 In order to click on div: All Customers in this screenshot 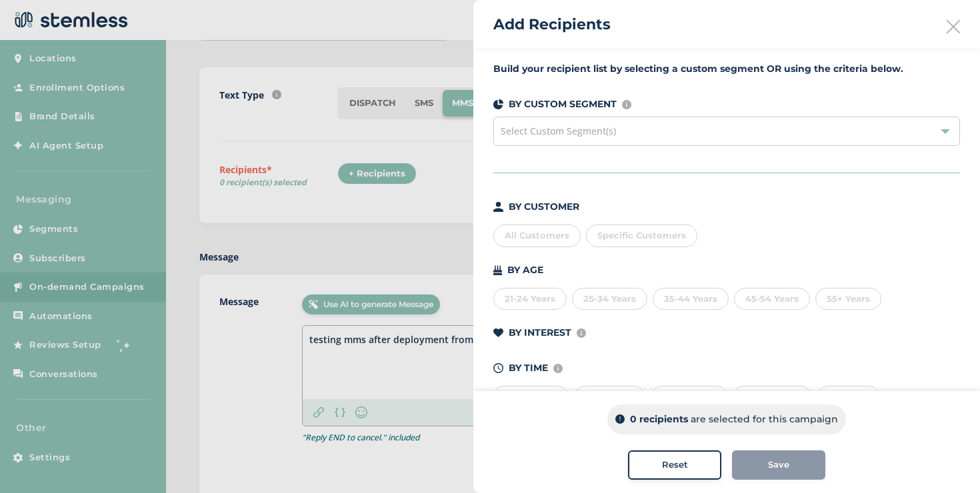, I will do `click(537, 236)`.